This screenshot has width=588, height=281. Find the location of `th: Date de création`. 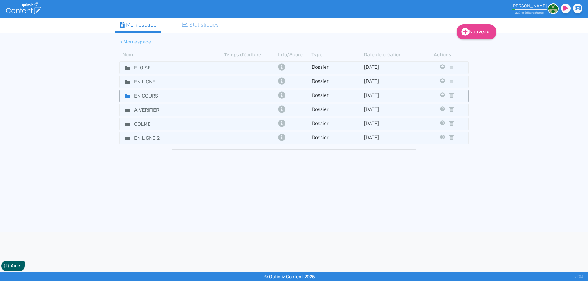

th: Date de création is located at coordinates (390, 55).